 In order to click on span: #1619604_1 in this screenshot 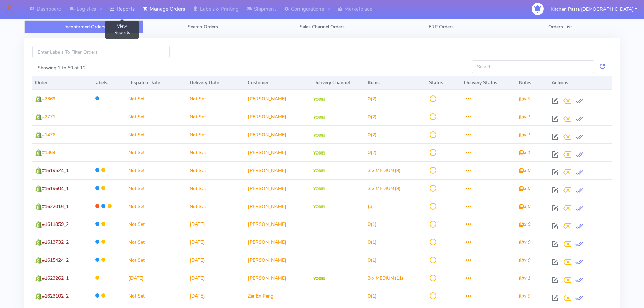, I will do `click(55, 188)`.